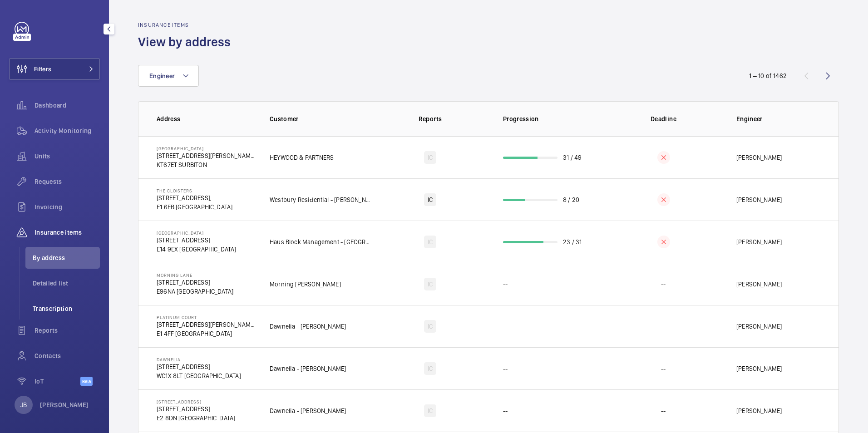  What do you see at coordinates (66, 283) in the screenshot?
I see `span: Detailed list` at bounding box center [66, 283].